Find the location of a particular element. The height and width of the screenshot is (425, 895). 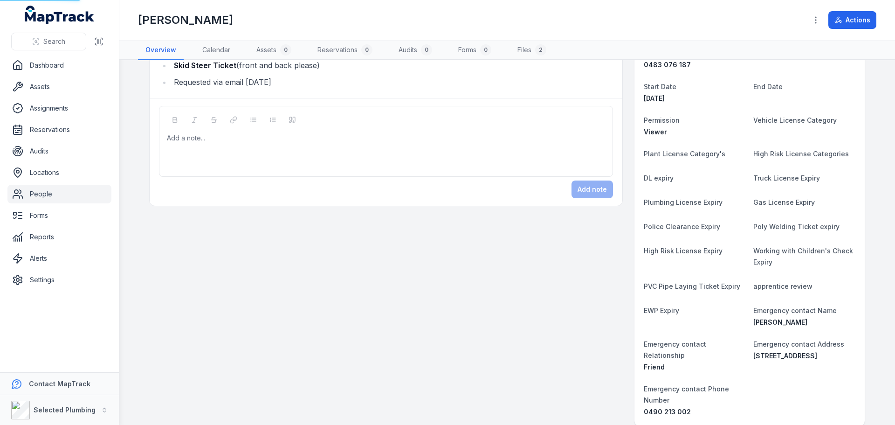

a: Calendar is located at coordinates (216, 50).